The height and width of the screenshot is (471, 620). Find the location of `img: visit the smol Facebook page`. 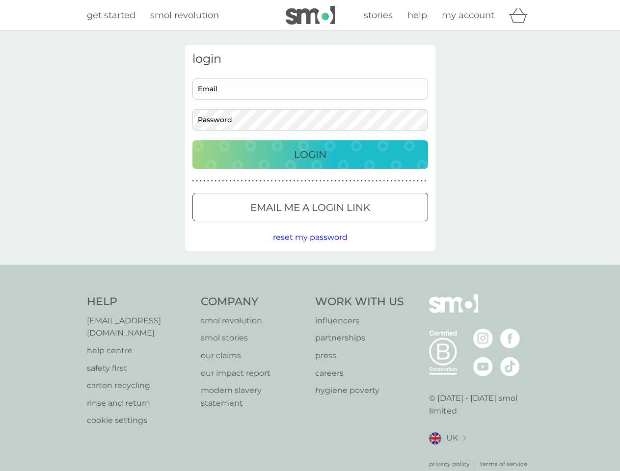

img: visit the smol Facebook page is located at coordinates (510, 339).